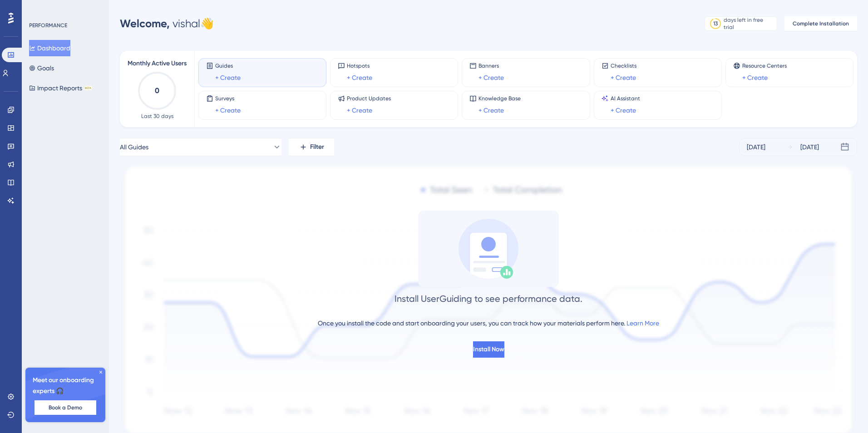 This screenshot has width=868, height=433. What do you see at coordinates (157, 63) in the screenshot?
I see `span: Monthly Active Users` at bounding box center [157, 63].